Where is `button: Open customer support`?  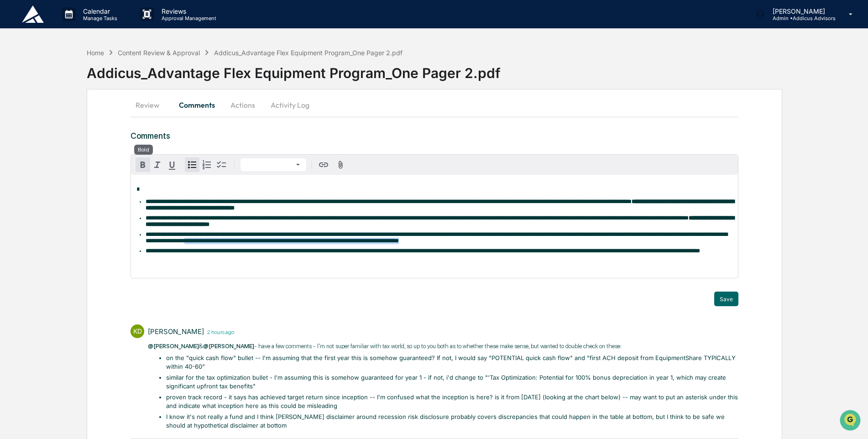 button: Open customer support is located at coordinates (11, 11).